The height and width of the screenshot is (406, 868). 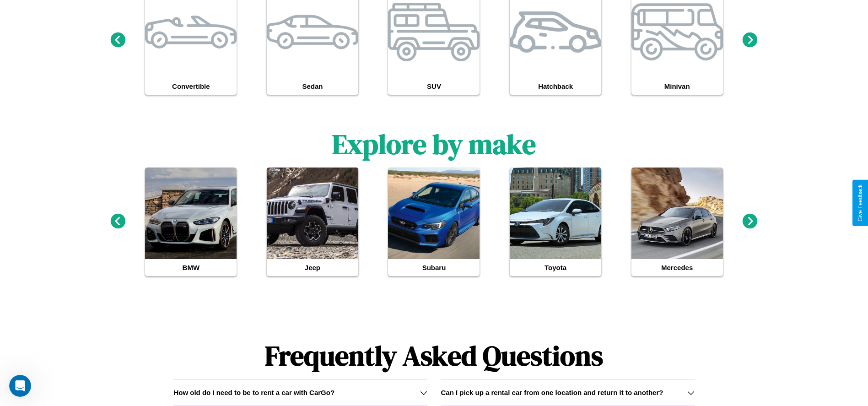 What do you see at coordinates (434, 356) in the screenshot?
I see `h1: Frequently Asked Questions` at bounding box center [434, 356].